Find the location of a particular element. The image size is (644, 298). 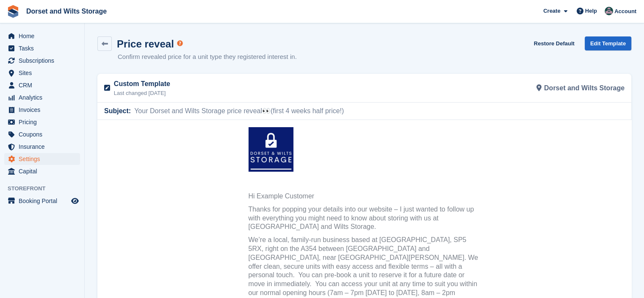

span: Create is located at coordinates (552, 11).